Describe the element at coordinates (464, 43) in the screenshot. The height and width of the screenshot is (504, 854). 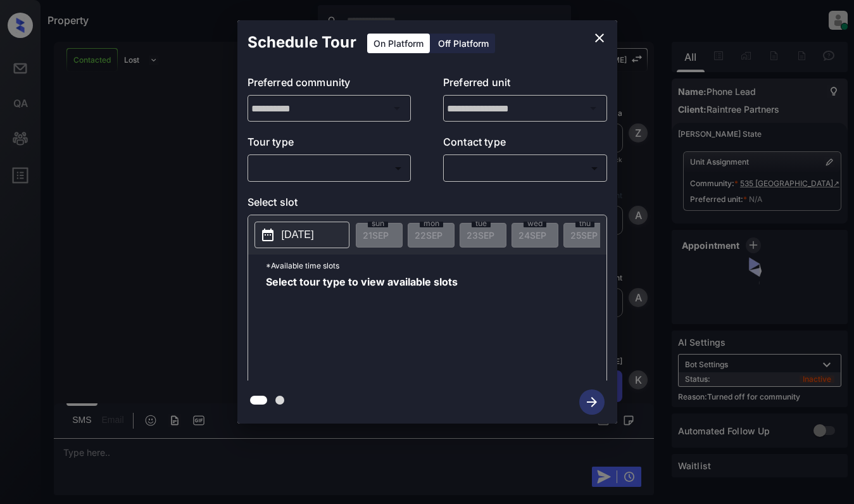
I see `div: Off Platform` at that location.